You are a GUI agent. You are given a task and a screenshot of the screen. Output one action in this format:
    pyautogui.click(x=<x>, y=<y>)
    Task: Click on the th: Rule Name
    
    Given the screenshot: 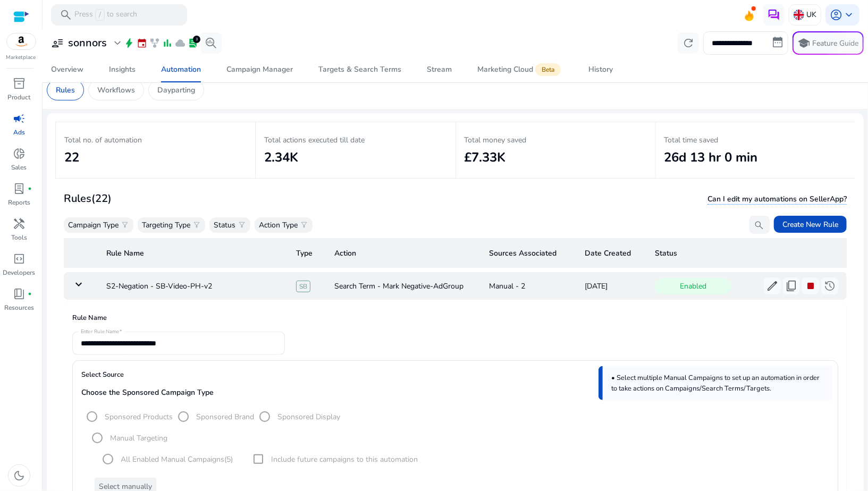 What is the action you would take?
    pyautogui.click(x=192, y=253)
    